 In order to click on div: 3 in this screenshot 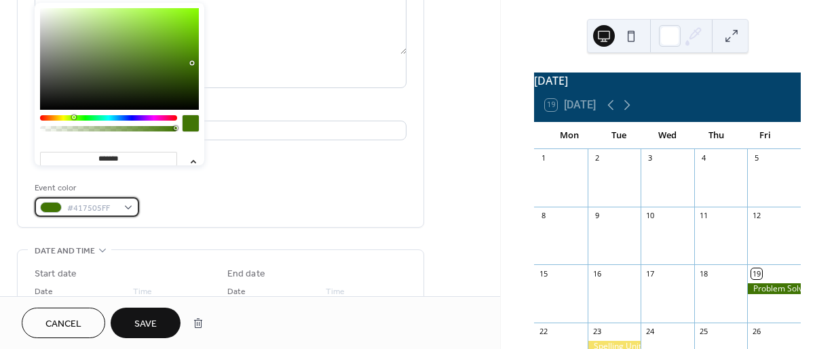, I will do `click(649, 158)`.